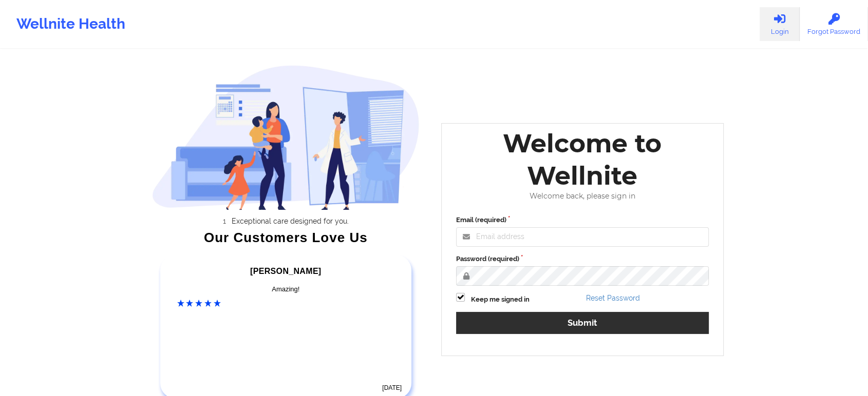  Describe the element at coordinates (613, 298) in the screenshot. I see `a: Reset Password` at that location.